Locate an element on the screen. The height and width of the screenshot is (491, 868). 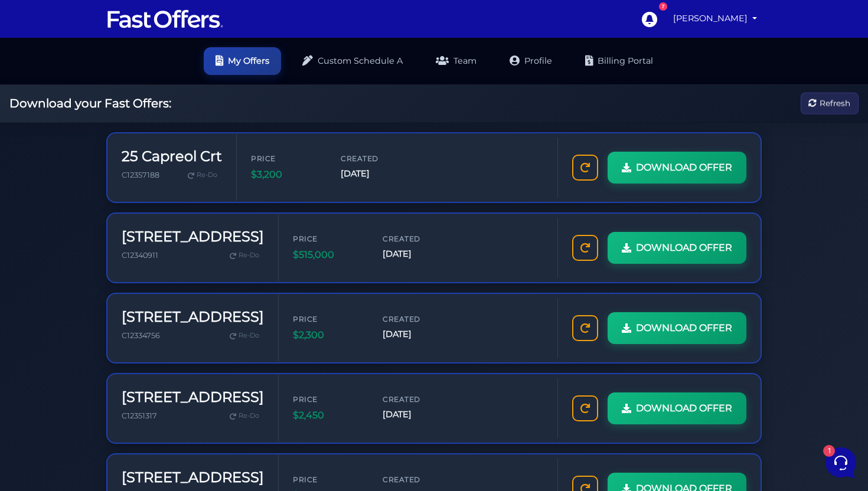
span: $2,300 is located at coordinates (328, 335).